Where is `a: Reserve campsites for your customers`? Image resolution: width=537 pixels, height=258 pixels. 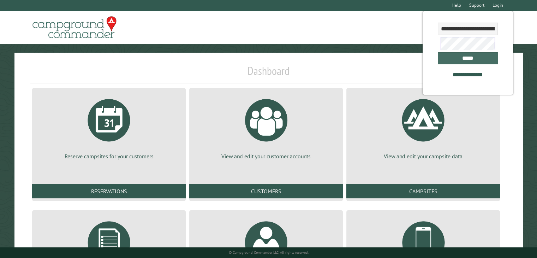 a: Reserve campsites for your customers is located at coordinates (109, 127).